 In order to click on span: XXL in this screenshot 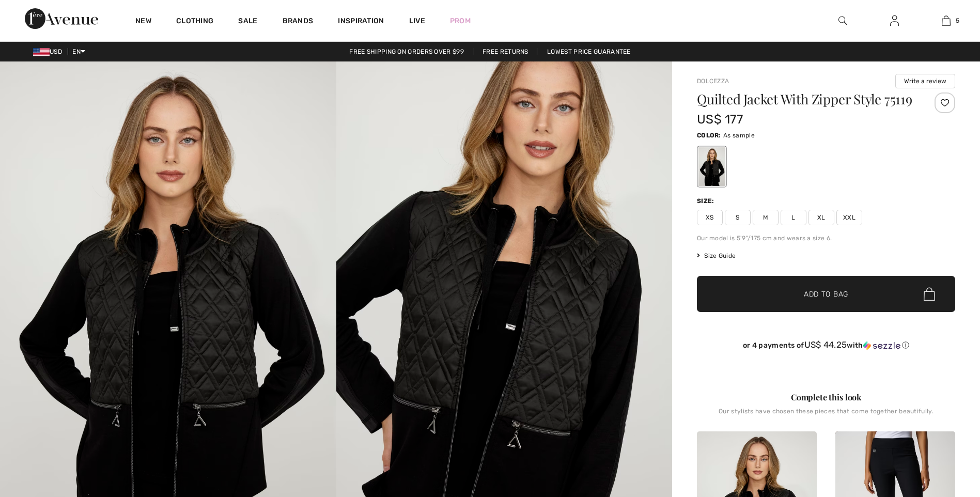, I will do `click(849, 217)`.